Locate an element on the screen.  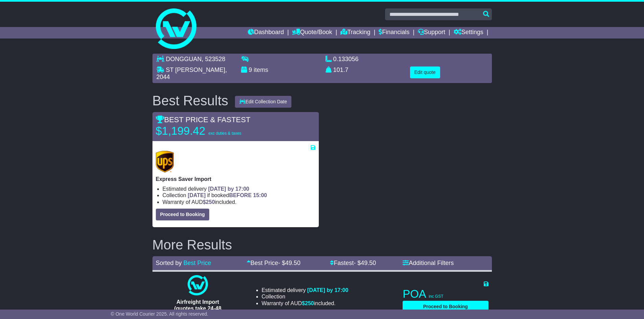
span: , 523528 is located at coordinates (214, 59).